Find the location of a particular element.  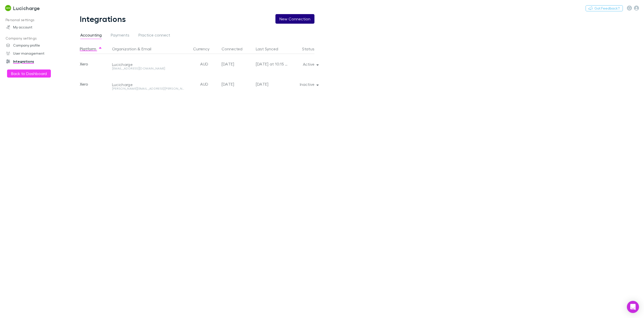

button: Currency is located at coordinates (204, 49).